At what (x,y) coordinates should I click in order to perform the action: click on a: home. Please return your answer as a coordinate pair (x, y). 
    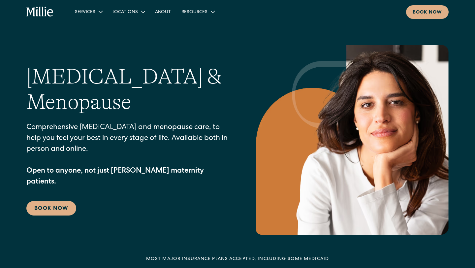
    Looking at the image, I should click on (40, 12).